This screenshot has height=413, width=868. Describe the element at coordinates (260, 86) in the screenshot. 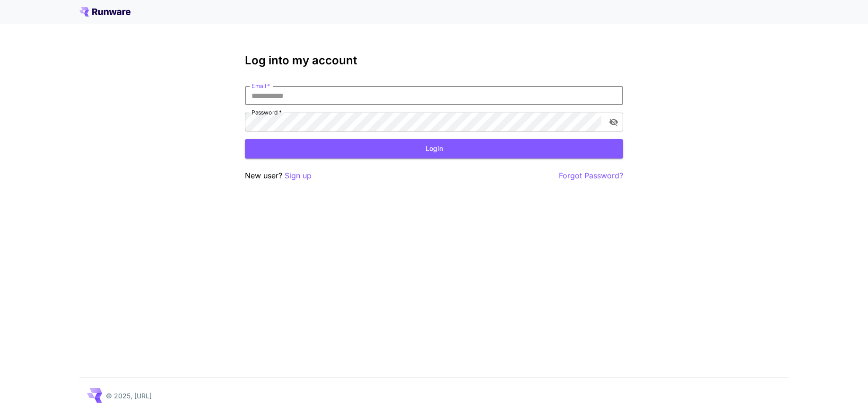

I see `label: Email` at that location.